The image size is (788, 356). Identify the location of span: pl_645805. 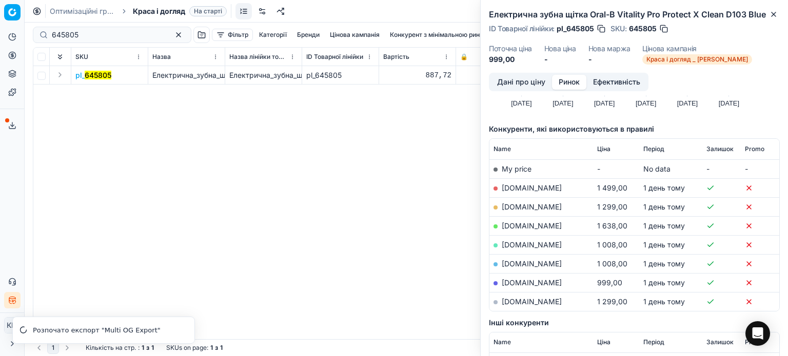
(575, 29).